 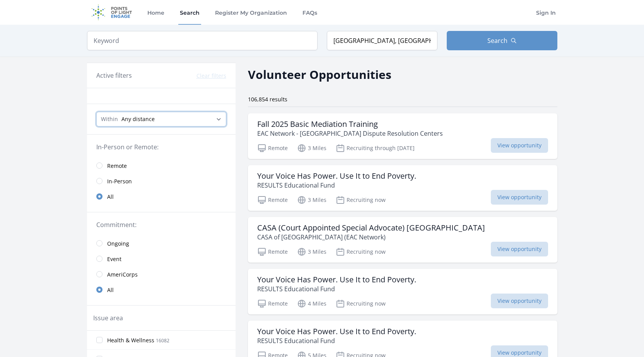 I want to click on legend: In-Person or Remote:, so click(x=161, y=147).